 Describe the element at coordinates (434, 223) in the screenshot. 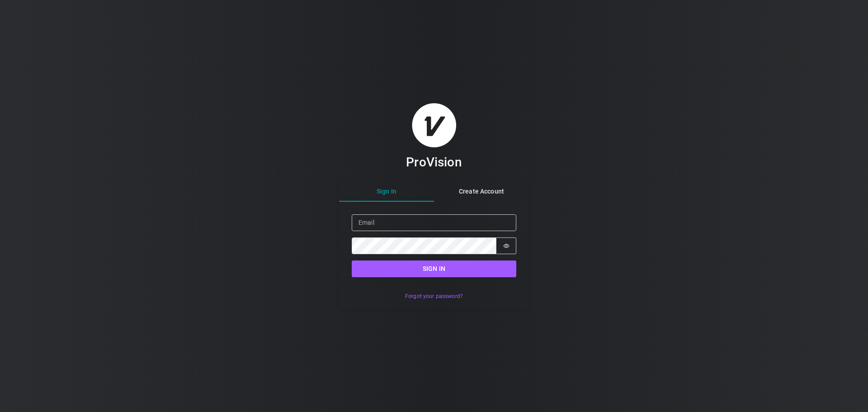

I see `input: Email` at that location.